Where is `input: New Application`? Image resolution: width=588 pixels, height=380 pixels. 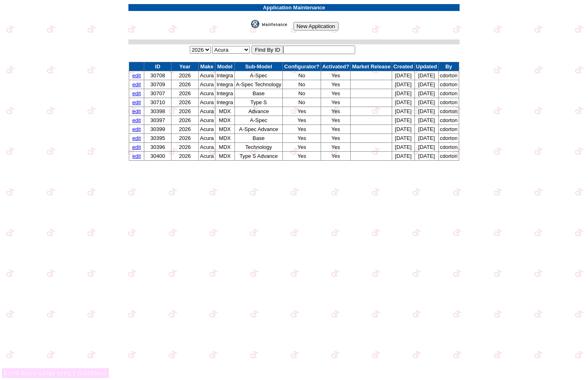
input: New Application is located at coordinates (315, 26).